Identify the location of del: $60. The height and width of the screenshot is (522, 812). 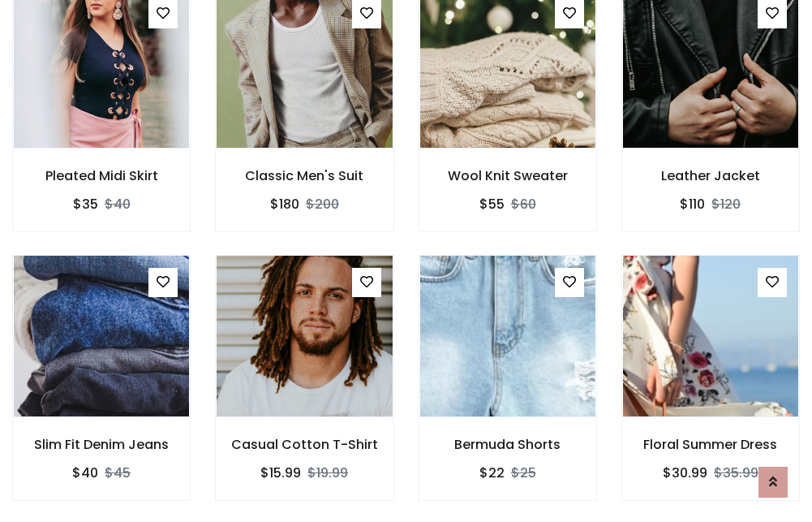
(524, 204).